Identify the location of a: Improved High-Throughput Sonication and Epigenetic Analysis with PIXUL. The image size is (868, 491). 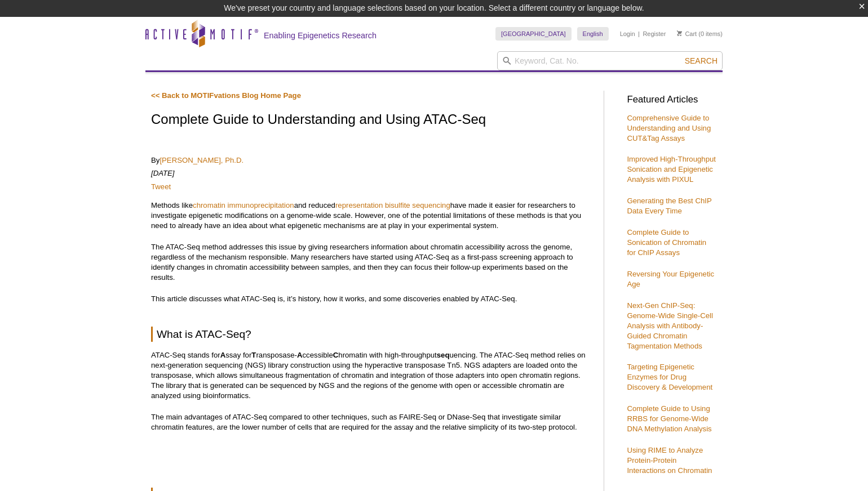
(671, 169).